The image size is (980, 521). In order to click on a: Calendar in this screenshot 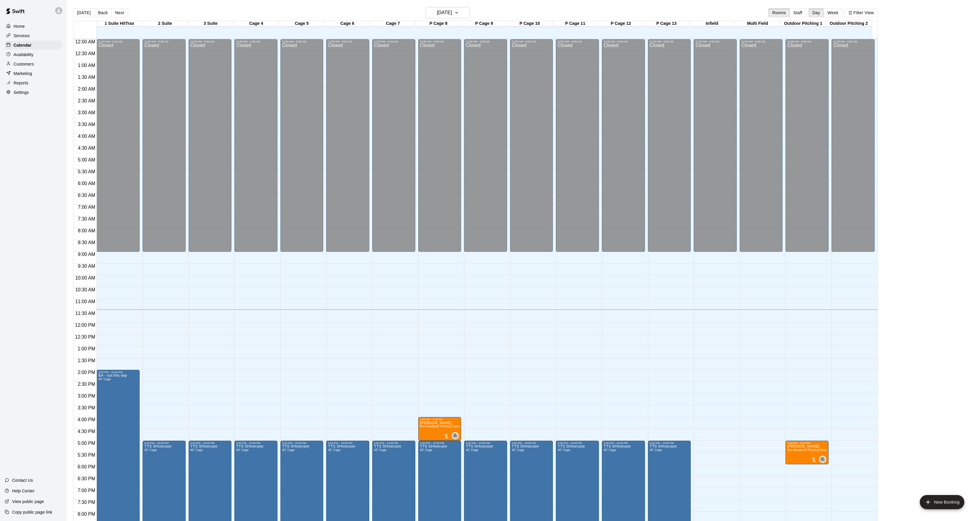, I will do `click(33, 45)`.